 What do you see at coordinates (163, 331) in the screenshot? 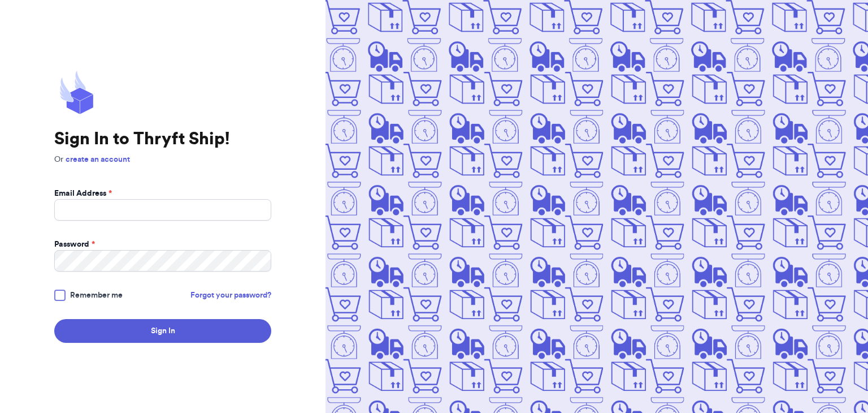
I see `button: Sign In` at bounding box center [163, 331].